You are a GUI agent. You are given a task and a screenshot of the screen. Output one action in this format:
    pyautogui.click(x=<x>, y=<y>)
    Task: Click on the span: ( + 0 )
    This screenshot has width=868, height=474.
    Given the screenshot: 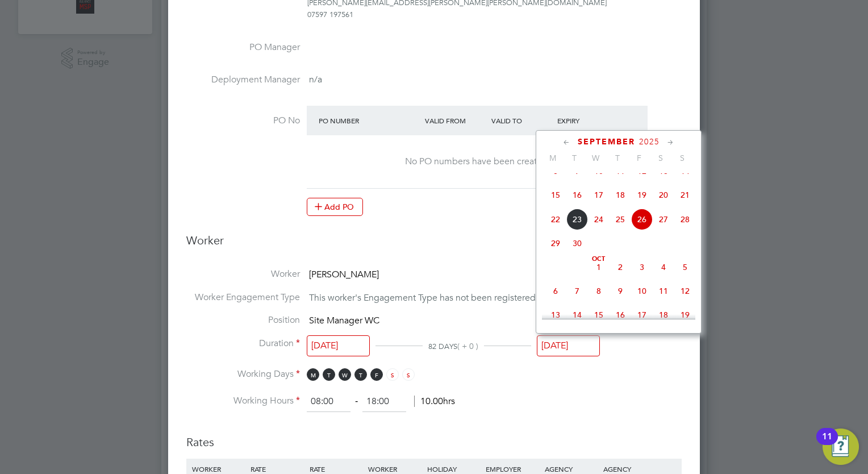 What is the action you would take?
    pyautogui.click(x=467, y=346)
    